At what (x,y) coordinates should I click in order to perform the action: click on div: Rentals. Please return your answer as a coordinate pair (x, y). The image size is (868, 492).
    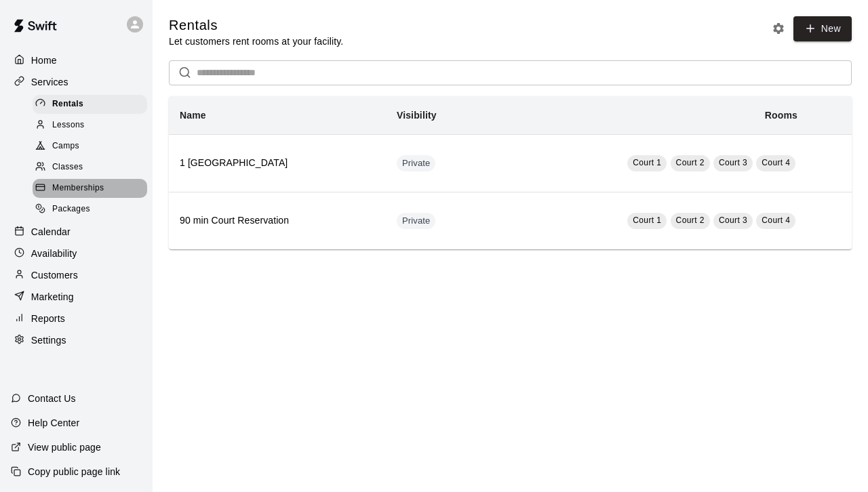
    Looking at the image, I should click on (89, 104).